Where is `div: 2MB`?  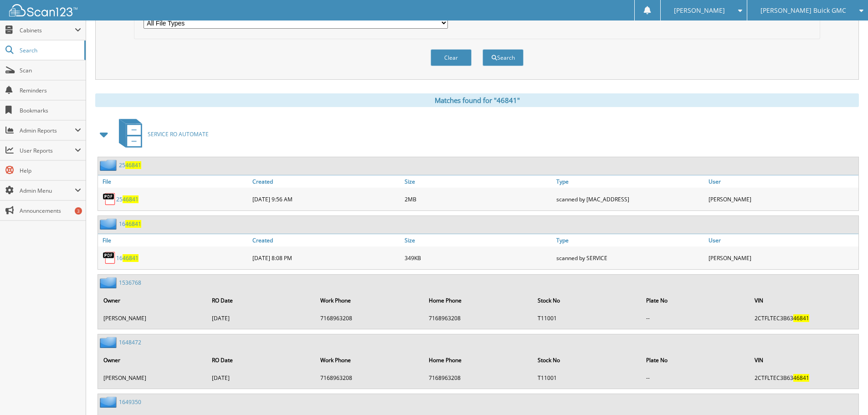
div: 2MB is located at coordinates (478, 199).